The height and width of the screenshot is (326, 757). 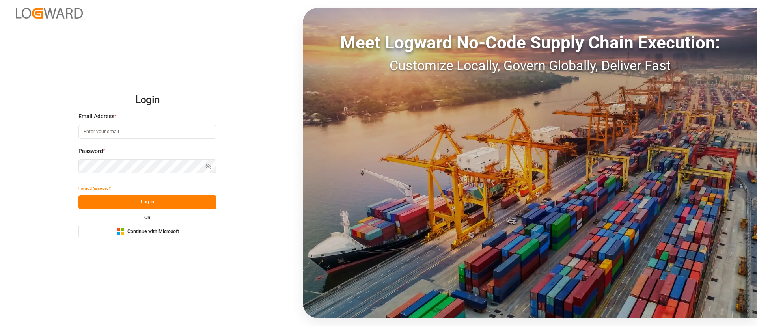 I want to click on small: OR, so click(x=147, y=218).